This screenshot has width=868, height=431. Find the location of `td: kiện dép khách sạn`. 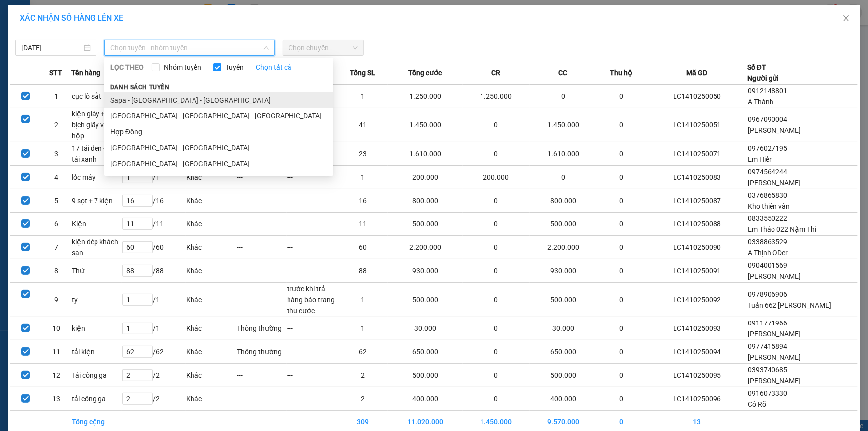

td: kiện dép khách sạn is located at coordinates (97, 247).